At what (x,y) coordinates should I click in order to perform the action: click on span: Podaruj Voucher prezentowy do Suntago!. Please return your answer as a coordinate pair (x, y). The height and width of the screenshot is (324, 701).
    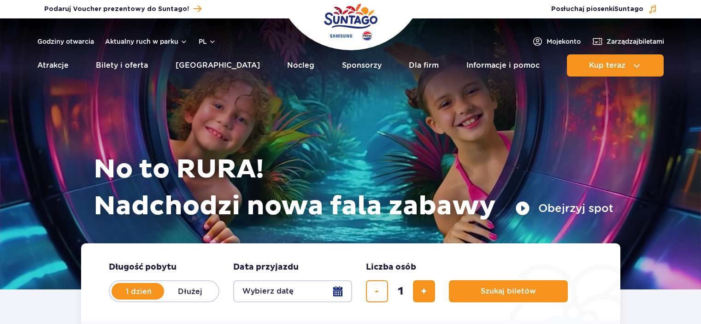
    Looking at the image, I should click on (117, 9).